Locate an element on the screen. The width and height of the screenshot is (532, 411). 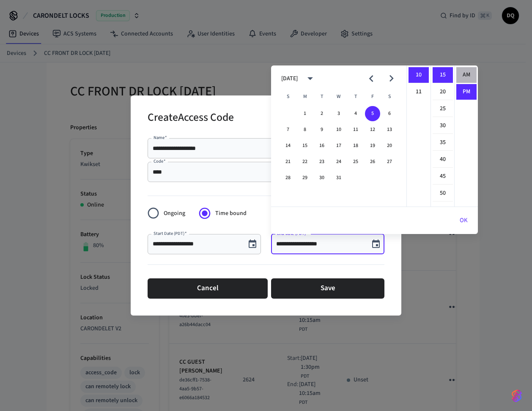
button: 15 is located at coordinates (305, 146).